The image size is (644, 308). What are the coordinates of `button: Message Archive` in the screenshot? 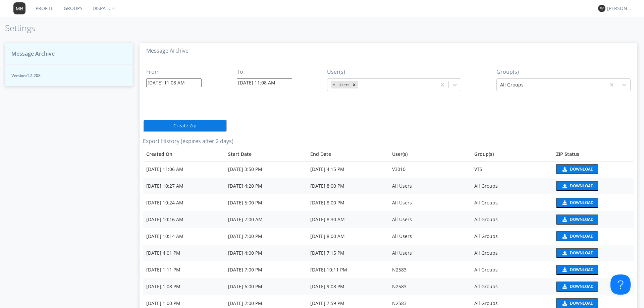 It's located at (69, 54).